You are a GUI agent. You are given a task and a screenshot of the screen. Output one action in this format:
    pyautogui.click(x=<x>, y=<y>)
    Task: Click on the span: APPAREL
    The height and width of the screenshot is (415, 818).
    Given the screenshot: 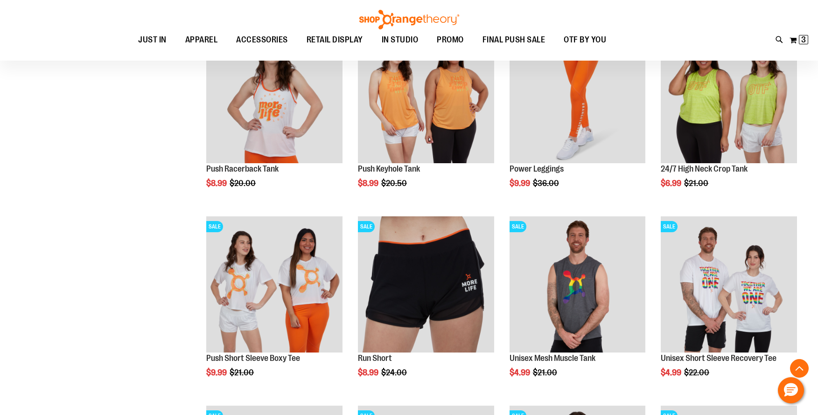 What is the action you would take?
    pyautogui.click(x=202, y=40)
    